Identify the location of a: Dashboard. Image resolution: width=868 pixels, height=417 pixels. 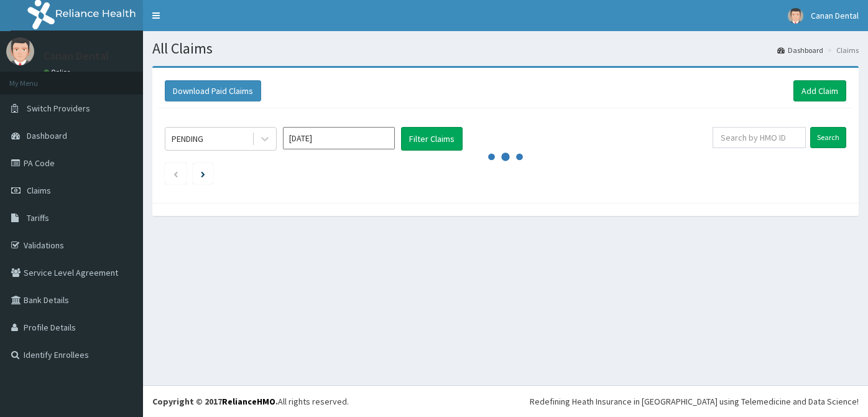
(800, 50).